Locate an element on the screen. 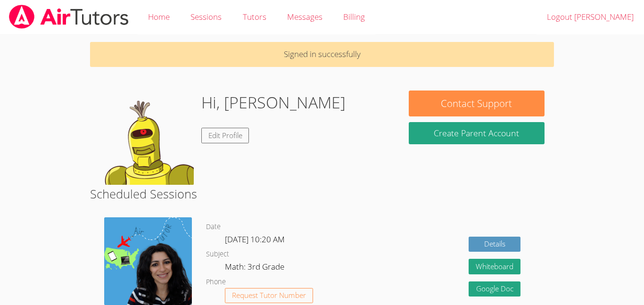  h2: Scheduled Sessions is located at coordinates (322, 194).